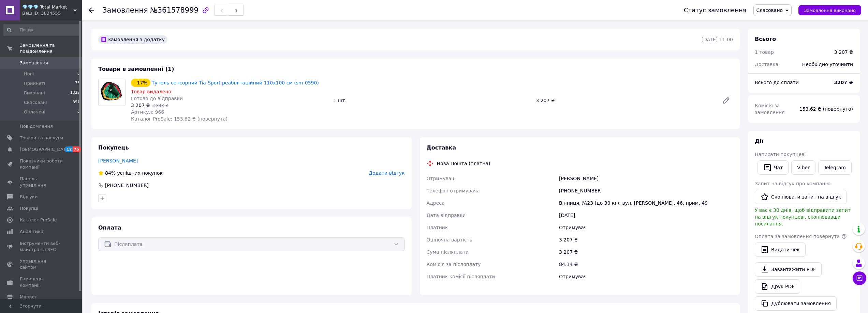  Describe the element at coordinates (141, 83) in the screenshot. I see `div: - 17%` at that location.